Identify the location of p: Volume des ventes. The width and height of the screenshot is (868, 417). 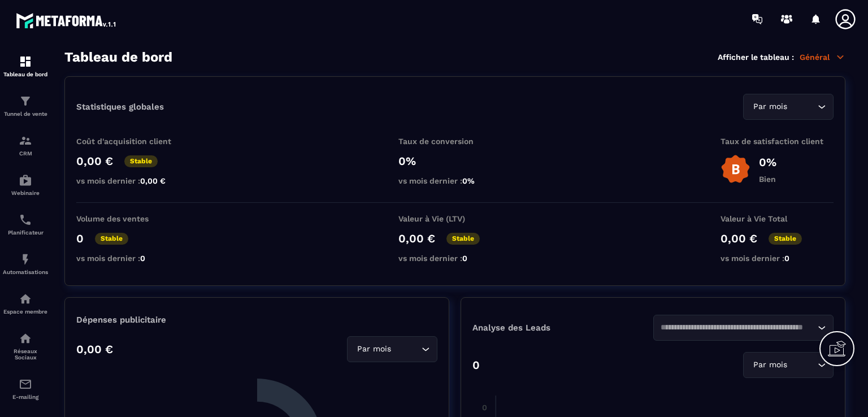
(133, 219).